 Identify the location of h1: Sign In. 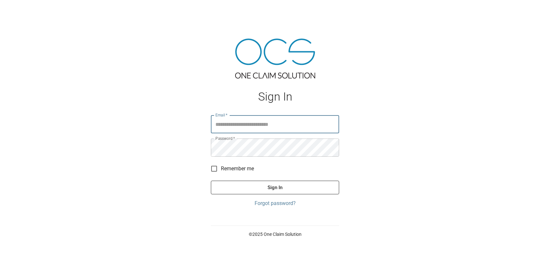
(275, 97).